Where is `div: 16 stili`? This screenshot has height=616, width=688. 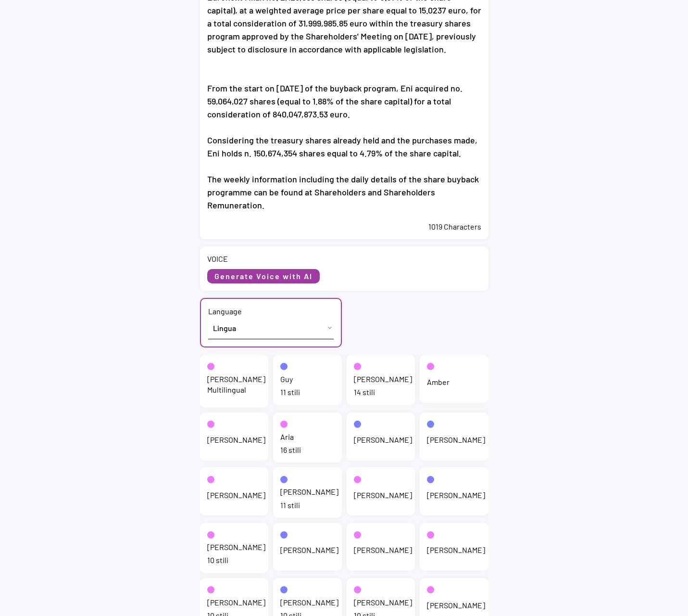
div: 16 stili is located at coordinates (307, 450).